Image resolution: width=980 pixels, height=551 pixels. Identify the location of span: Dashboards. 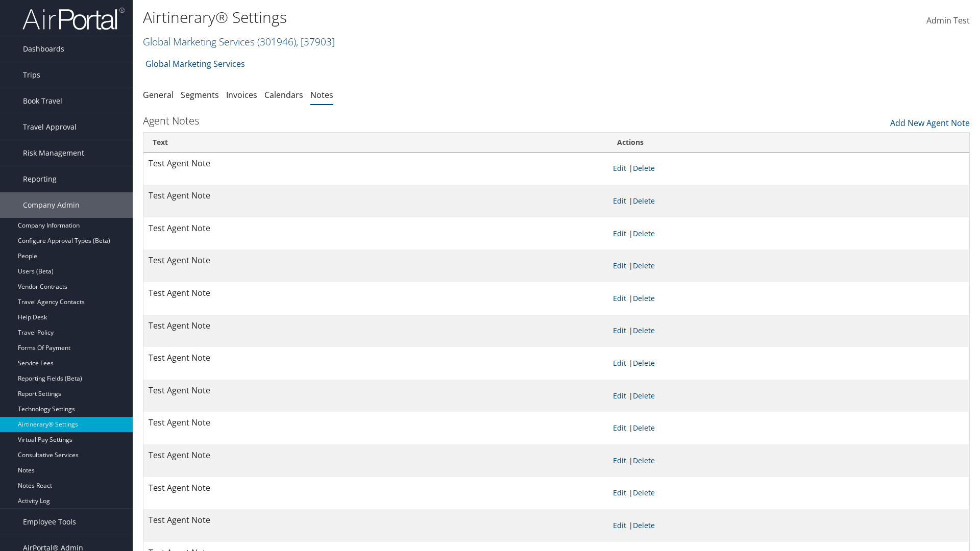
(43, 49).